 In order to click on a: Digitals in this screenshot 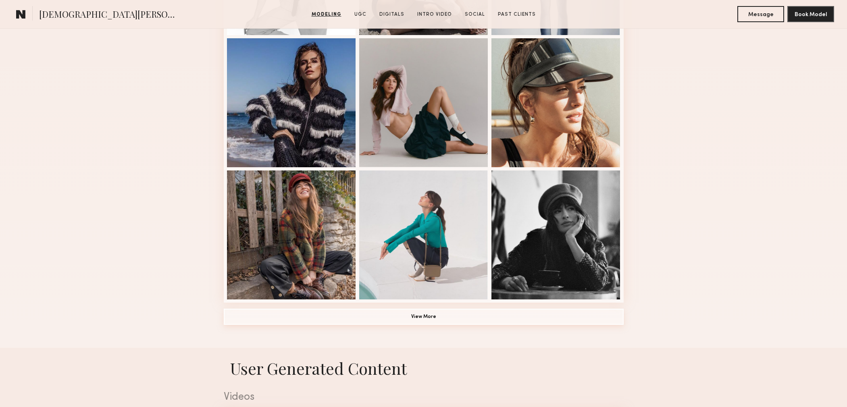, I will do `click(392, 15)`.